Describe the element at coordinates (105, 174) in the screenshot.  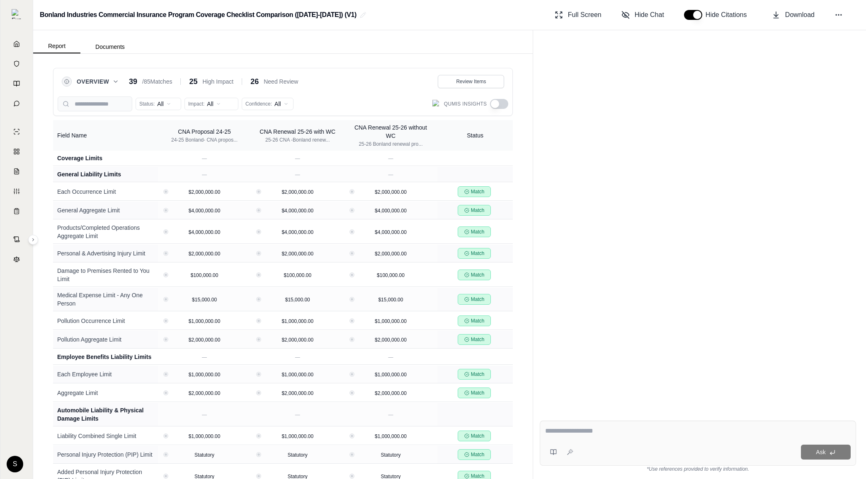
I see `div: General Liability Limits` at that location.